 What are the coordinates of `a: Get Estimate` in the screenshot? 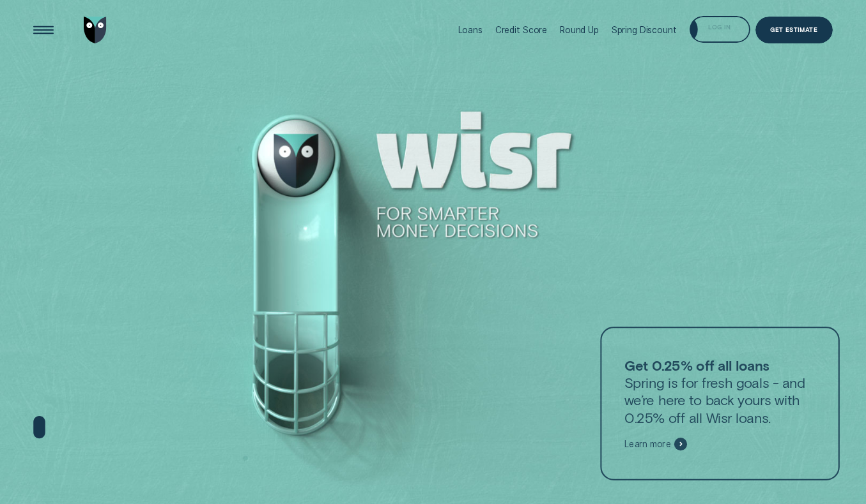 It's located at (793, 30).